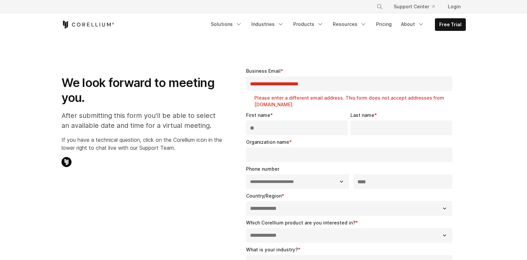 Image resolution: width=527 pixels, height=260 pixels. I want to click on a: Corellium Home, so click(88, 25).